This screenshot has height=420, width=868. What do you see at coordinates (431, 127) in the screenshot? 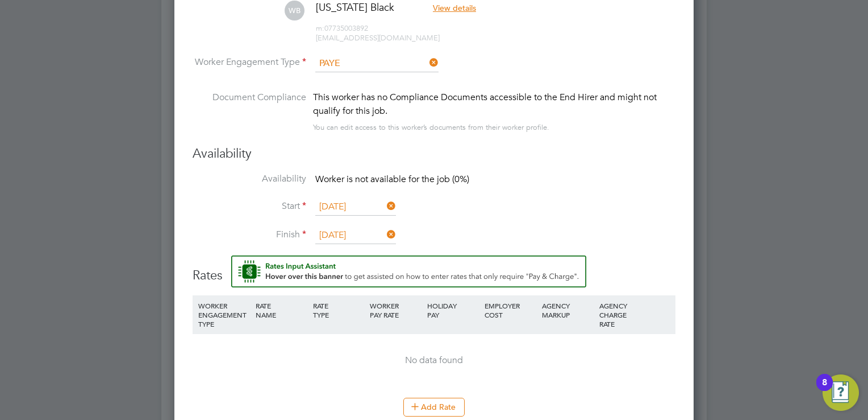
I see `div: You can edit access to this worker’s documents from their worker profile.` at bounding box center [431, 127].